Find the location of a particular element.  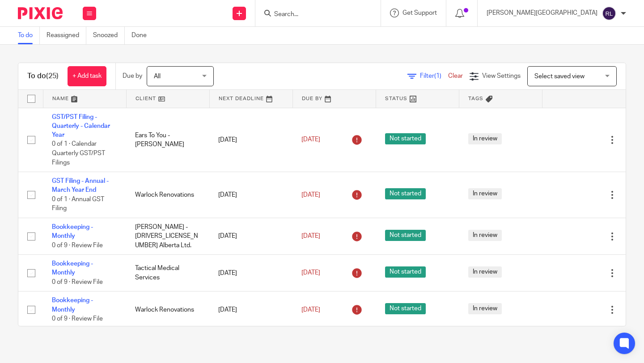

span: All is located at coordinates (157, 77).